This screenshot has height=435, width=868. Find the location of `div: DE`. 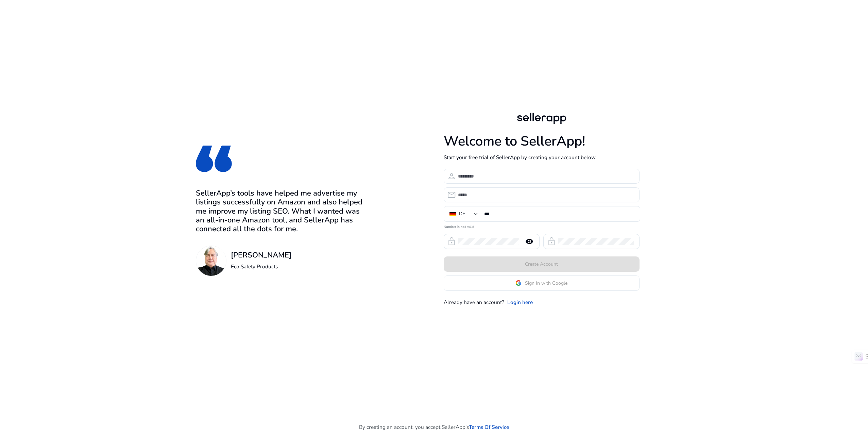

div: DE is located at coordinates (462, 214).